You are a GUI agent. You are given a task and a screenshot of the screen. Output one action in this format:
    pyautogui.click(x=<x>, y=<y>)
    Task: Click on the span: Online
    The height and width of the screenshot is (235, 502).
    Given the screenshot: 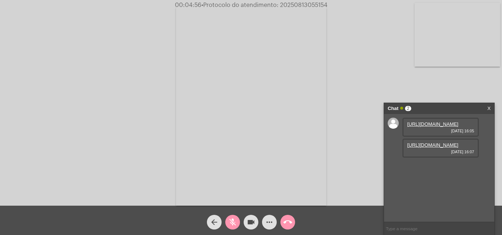 What is the action you would take?
    pyautogui.click(x=401, y=108)
    